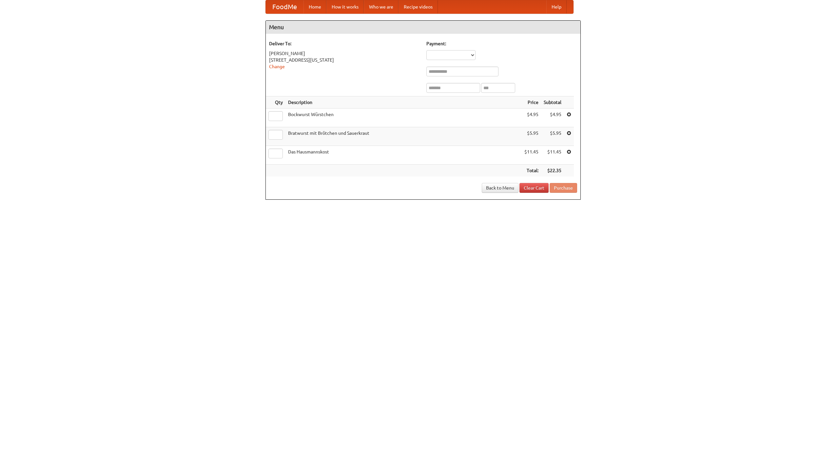 This screenshot has height=464, width=839. Describe the element at coordinates (423, 27) in the screenshot. I see `h4: Menu` at that location.